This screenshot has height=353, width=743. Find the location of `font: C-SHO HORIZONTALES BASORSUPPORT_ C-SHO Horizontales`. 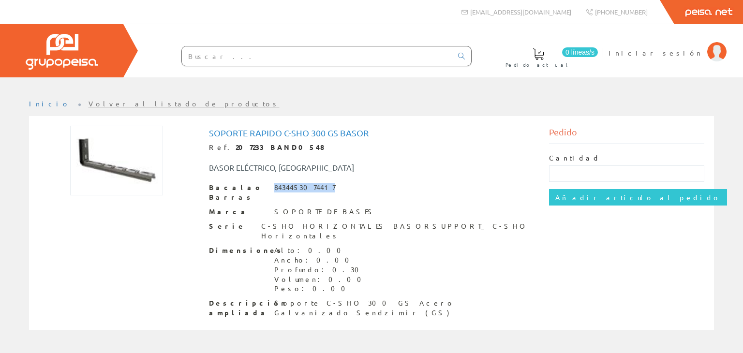

font: C-SHO HORIZONTALES BASORSUPPORT_ C-SHO Horizontales is located at coordinates (395, 231).